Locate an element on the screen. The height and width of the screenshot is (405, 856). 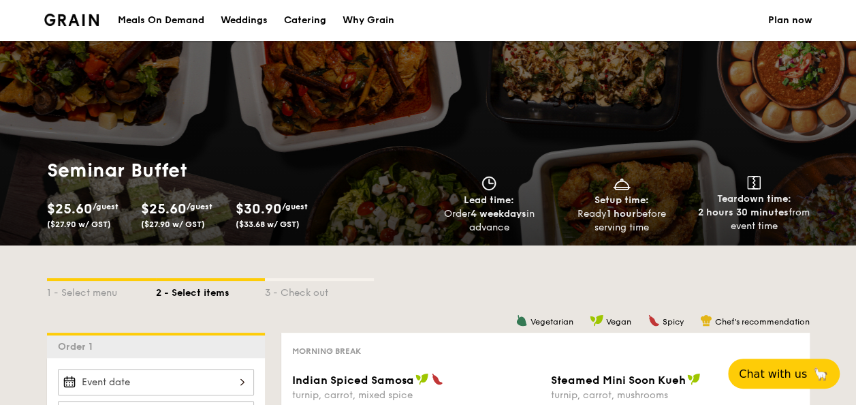
span: Steamed Mini Soon Kueh is located at coordinates (619, 379).